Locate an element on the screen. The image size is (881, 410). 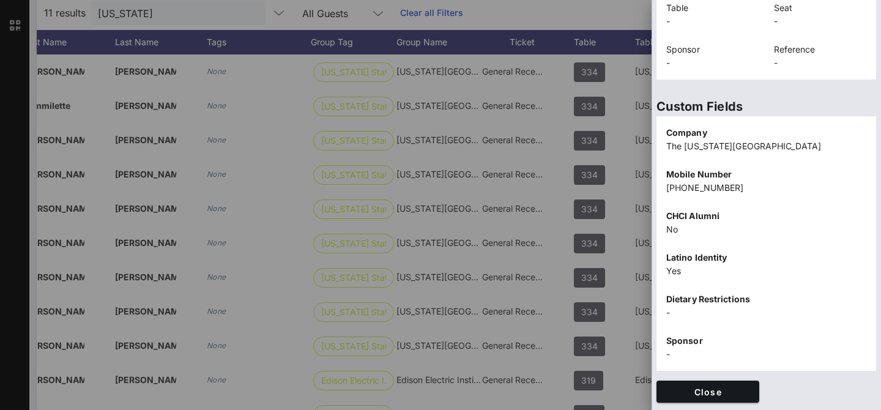
p: Reference is located at coordinates (821, 50).